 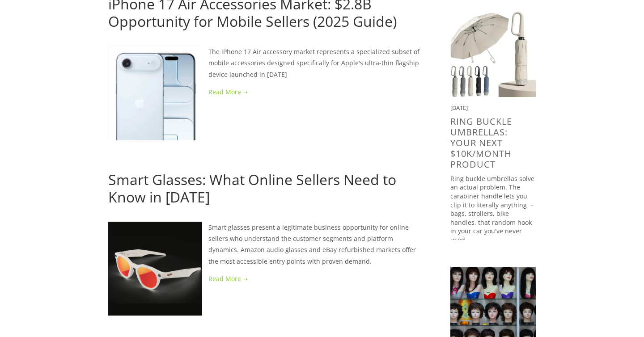 I want to click on img: iPhone 17 Air Accessories Market: $2.8B Opportunity for Mobile Sellers (2025 Guide), so click(x=156, y=93).